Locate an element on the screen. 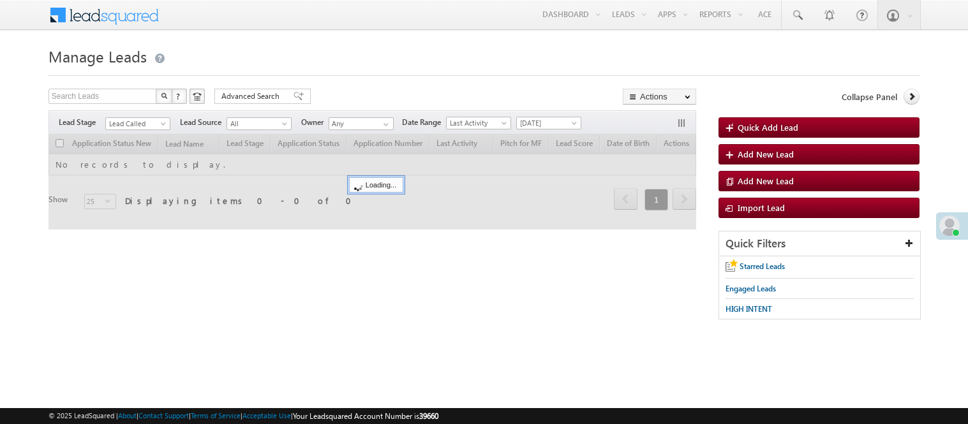 The width and height of the screenshot is (968, 424). span: Import Lead is located at coordinates (761, 207).